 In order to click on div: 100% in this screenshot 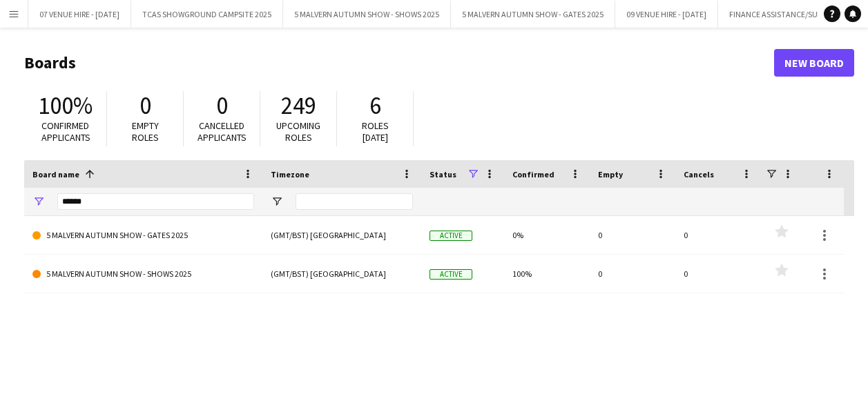, I will do `click(547, 274)`.